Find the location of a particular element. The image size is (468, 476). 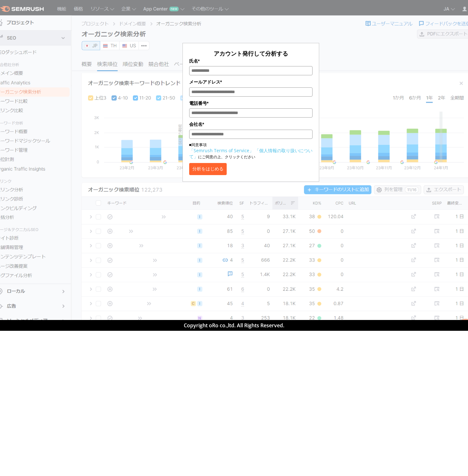

button: 分析をはじめる is located at coordinates (208, 169).